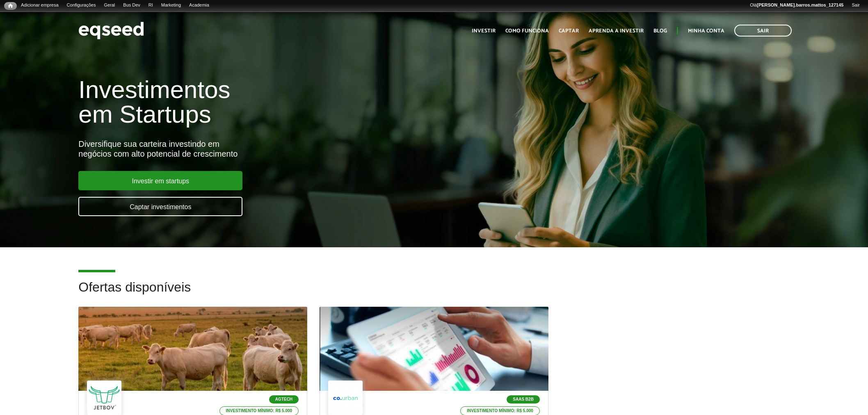 The image size is (868, 415). I want to click on h2: Ofertas disponíveis, so click(434, 293).